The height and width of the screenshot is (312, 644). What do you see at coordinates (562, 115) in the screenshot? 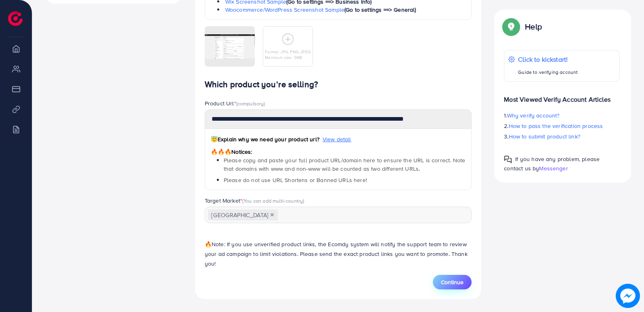
I see `p: 1.` at bounding box center [562, 115].